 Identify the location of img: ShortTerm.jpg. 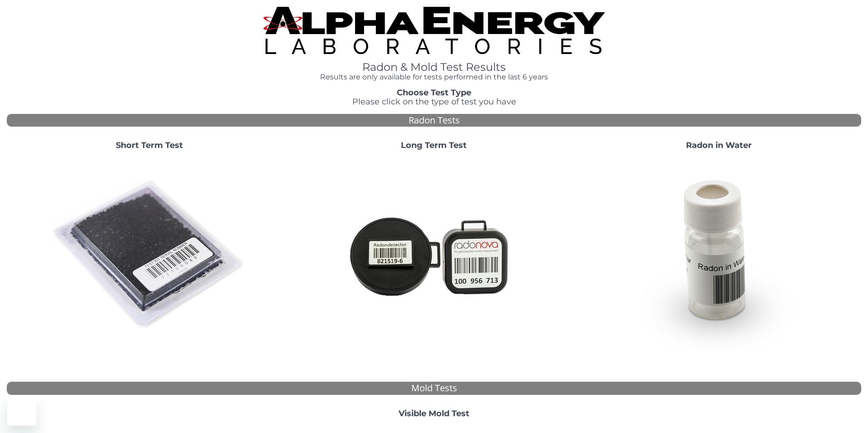
(149, 256).